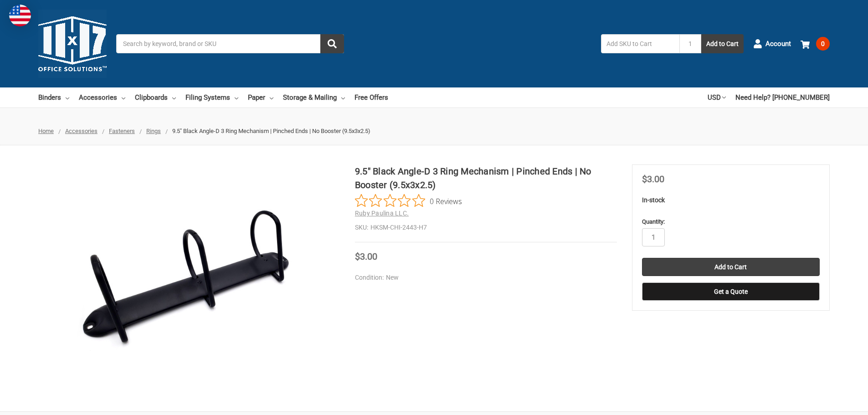  What do you see at coordinates (483, 278) in the screenshot?
I see `dd: New` at bounding box center [483, 278].